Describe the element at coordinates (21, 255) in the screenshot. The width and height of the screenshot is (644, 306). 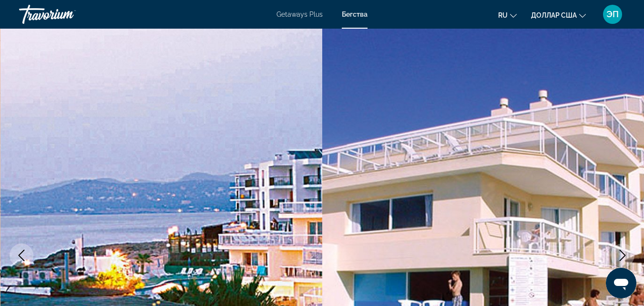
I see `button: Previous image` at that location.